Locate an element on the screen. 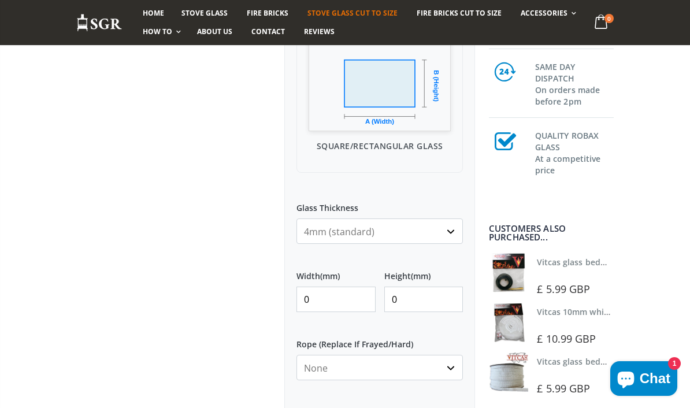  a: Stove Glass is located at coordinates (205, 13).